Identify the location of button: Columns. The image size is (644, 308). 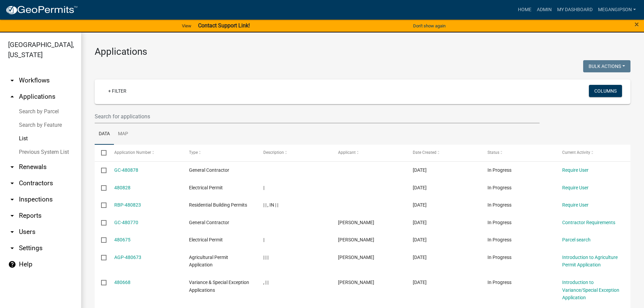
(605, 91).